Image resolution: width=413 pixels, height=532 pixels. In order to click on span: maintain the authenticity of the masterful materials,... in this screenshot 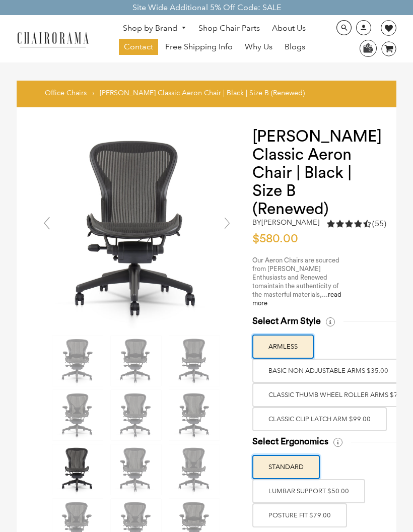, I will do `click(297, 294)`.